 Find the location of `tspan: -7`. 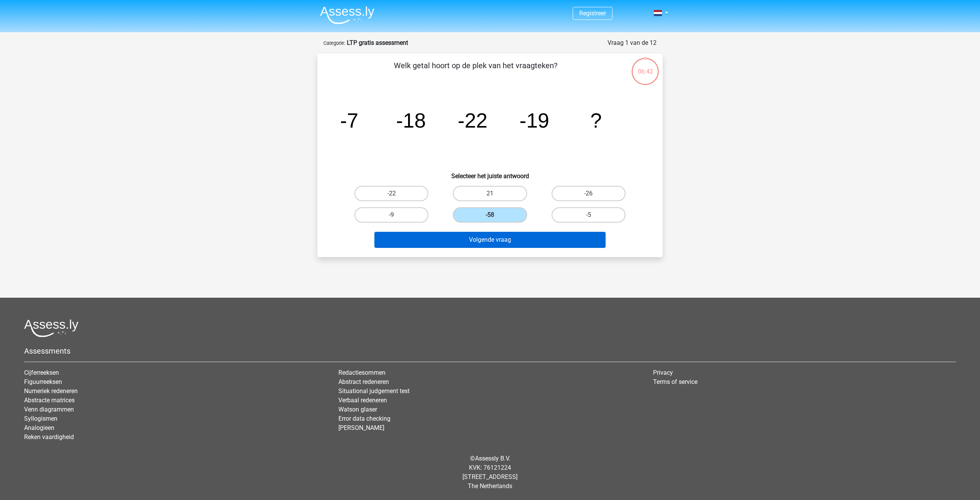

tspan: -7 is located at coordinates (349, 120).